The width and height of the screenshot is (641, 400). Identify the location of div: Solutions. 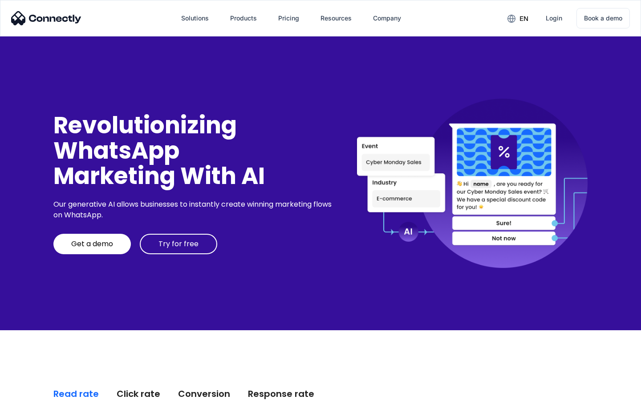
(195, 18).